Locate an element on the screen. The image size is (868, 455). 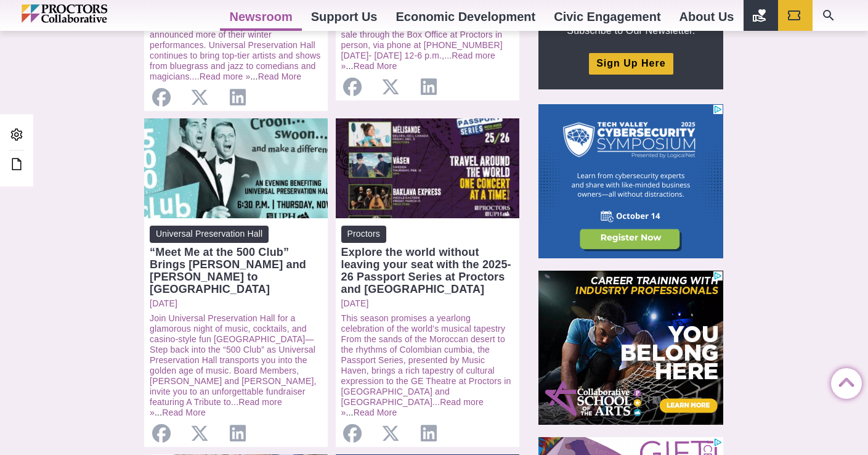
a: Proctors Explore the world without leaving your seat with the 2025-26 Passport Series at Proctors... is located at coordinates (428, 260).